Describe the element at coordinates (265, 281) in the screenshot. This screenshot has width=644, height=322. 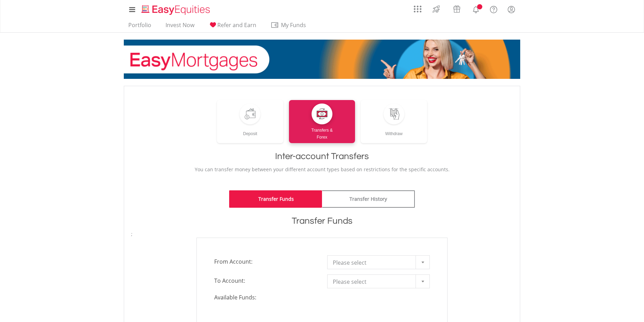
I see `span: To Account:` at that location.